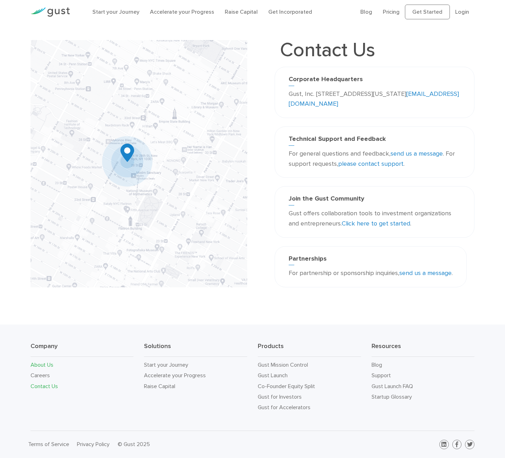  I want to click on a: About Us, so click(42, 365).